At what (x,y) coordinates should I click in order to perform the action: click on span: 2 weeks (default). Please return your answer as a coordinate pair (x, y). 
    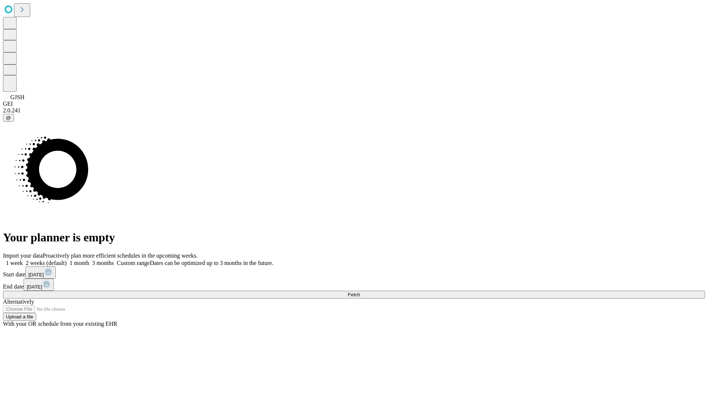
    Looking at the image, I should click on (46, 263).